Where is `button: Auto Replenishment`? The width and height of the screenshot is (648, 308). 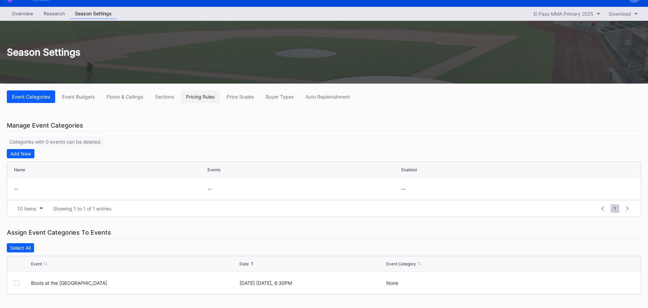
button: Auto Replenishment is located at coordinates (328, 96).